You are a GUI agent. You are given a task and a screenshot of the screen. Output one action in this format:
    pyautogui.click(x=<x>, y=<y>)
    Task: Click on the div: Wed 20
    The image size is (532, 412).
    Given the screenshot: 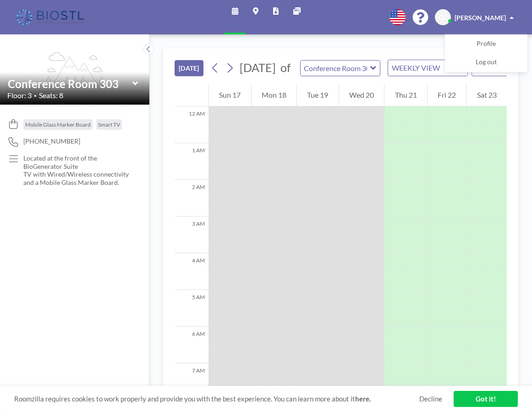 What is the action you would take?
    pyautogui.click(x=362, y=95)
    